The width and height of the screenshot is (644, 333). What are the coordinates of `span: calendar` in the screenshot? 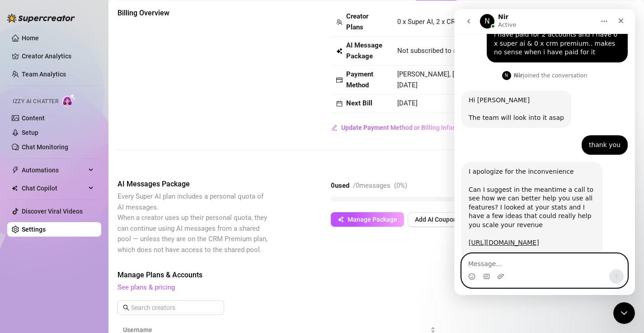 It's located at (339, 103).